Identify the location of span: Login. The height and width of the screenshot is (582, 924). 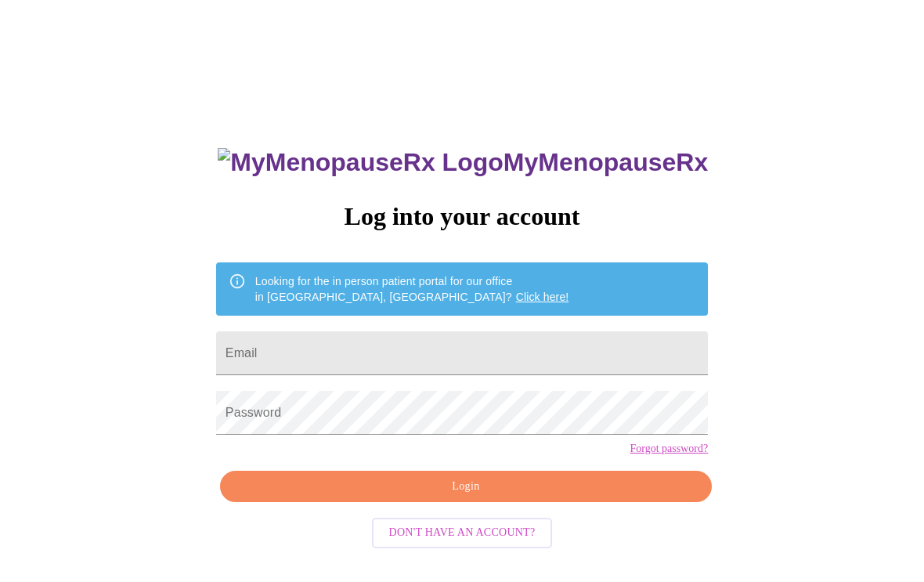
(466, 486).